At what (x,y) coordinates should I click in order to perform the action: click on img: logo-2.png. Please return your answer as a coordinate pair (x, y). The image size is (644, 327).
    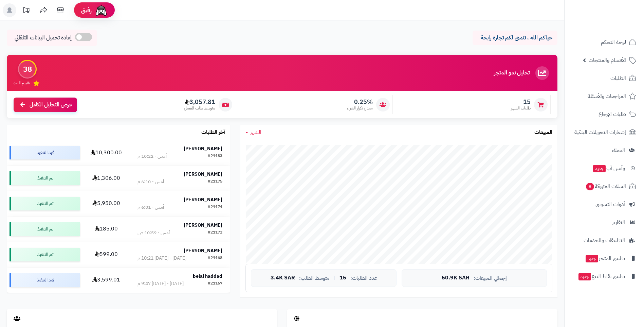
    Looking at the image, I should click on (618, 23).